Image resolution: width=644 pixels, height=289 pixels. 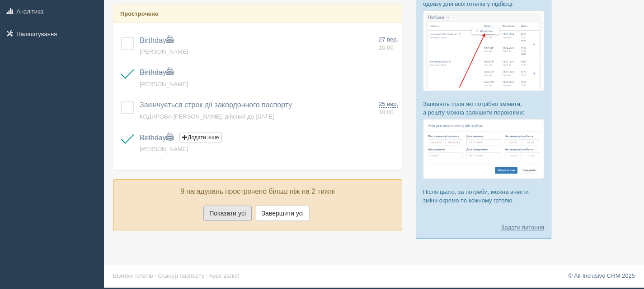 I want to click on b: Прострочено, so click(x=139, y=13).